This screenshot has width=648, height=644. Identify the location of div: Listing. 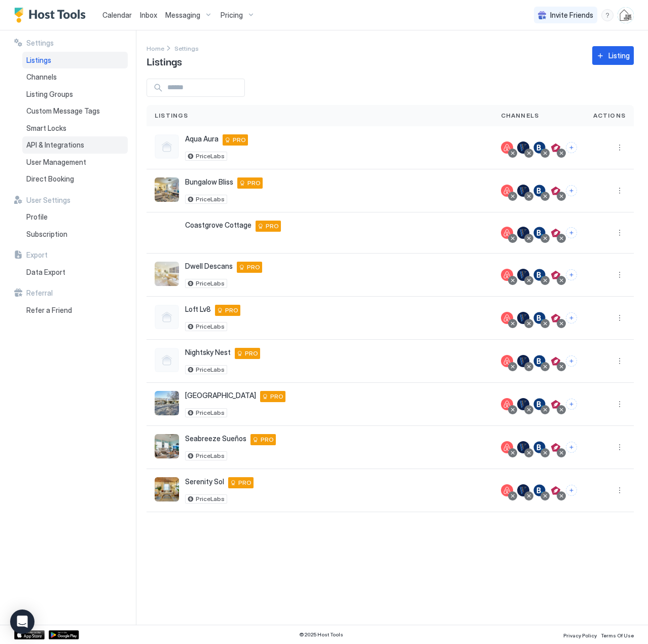
(619, 55).